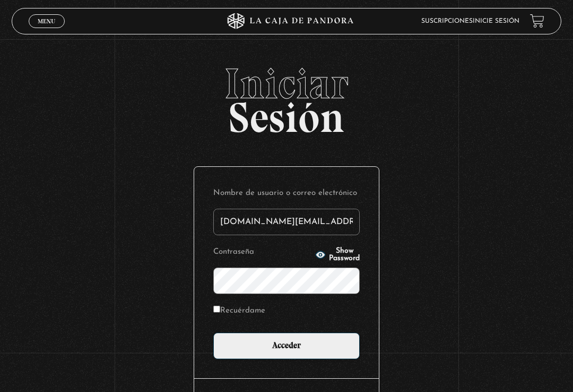 This screenshot has height=392, width=573. Describe the element at coordinates (47, 31) in the screenshot. I see `span: Cerrar` at that location.